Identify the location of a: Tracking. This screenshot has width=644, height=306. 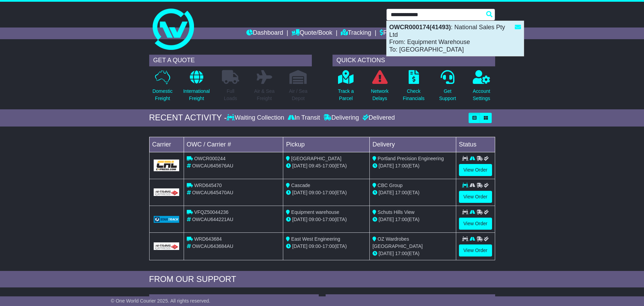
(356, 34).